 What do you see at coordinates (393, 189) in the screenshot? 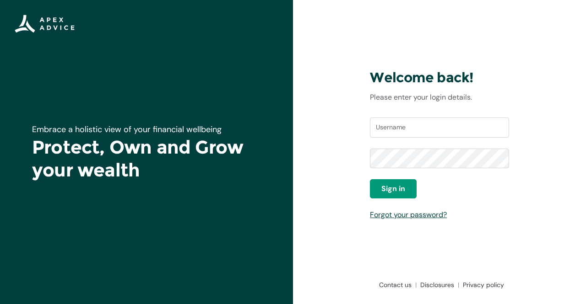
I see `button: Sign in` at bounding box center [393, 189].